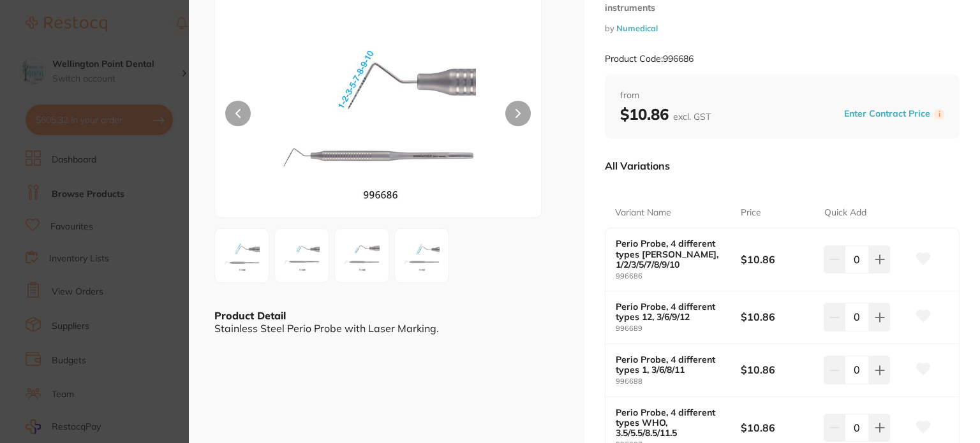  I want to click on small: 996686, so click(678, 276).